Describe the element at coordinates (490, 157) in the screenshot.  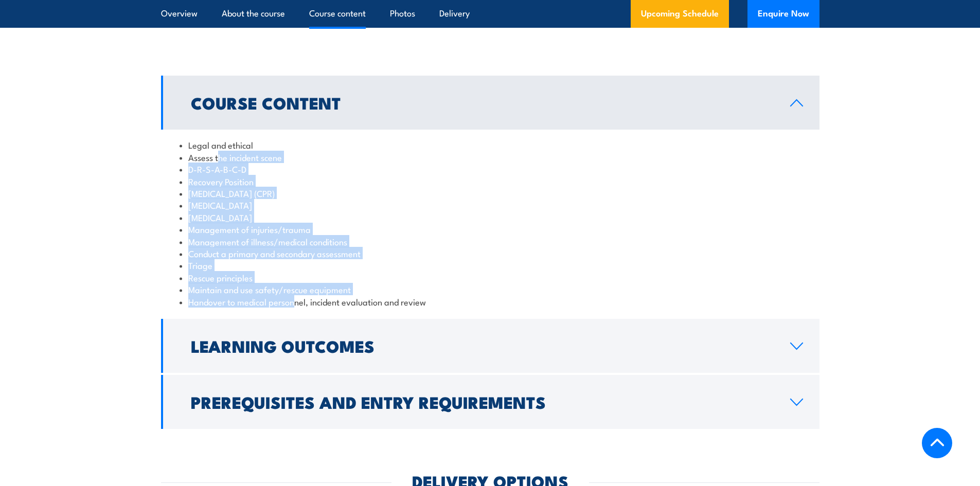
I see `li: Assess the incident scene` at that location.